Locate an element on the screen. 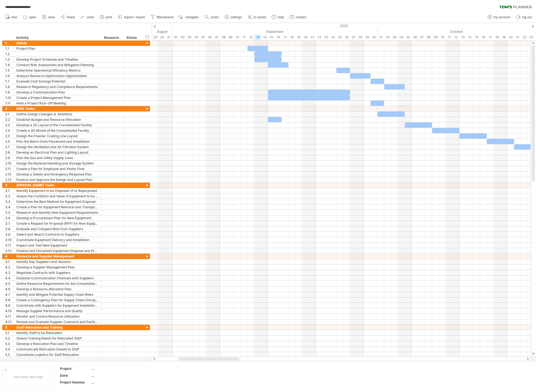 Image resolution: width=536 pixels, height=392 pixels. div: Communicate Relocation Details to Staff is located at coordinates (57, 349).